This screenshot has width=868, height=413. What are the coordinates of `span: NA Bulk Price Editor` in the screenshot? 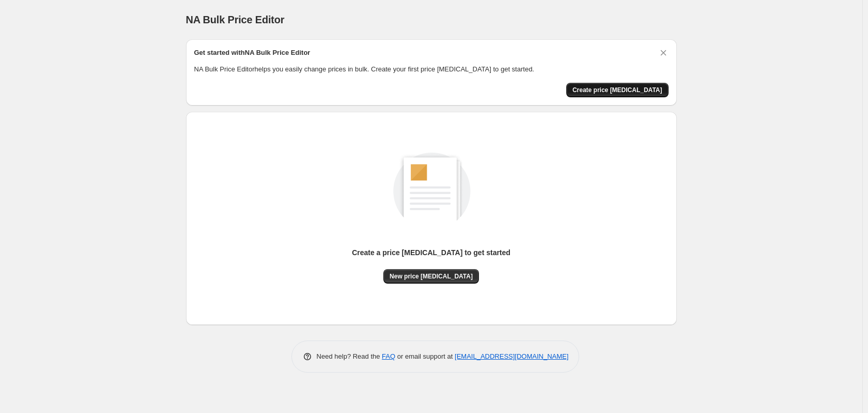 It's located at (235, 20).